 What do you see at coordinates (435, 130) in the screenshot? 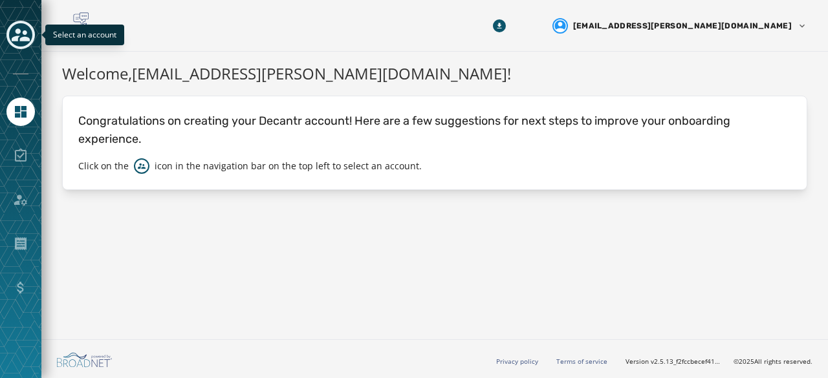
I see `p: Congratulations on creating your Decantr account! Here are a few suggestions for next steps to im...` at bounding box center [435, 130].